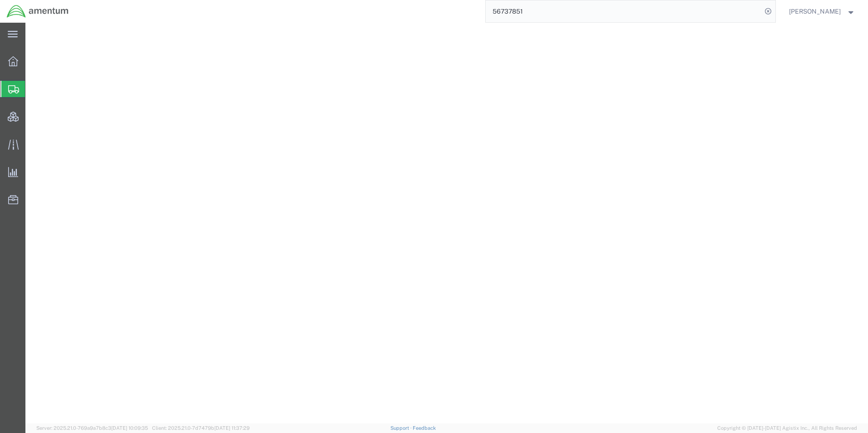 The width and height of the screenshot is (868, 433). I want to click on a: Support, so click(402, 428).